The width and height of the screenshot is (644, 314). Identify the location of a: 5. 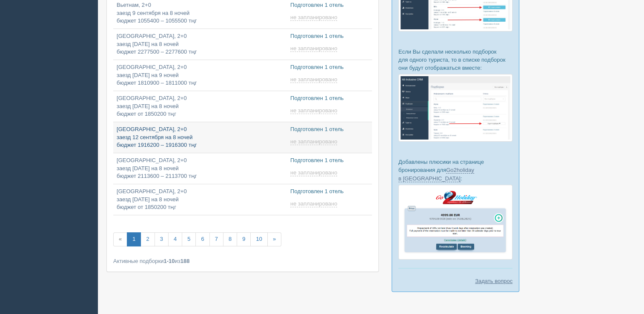
(189, 239).